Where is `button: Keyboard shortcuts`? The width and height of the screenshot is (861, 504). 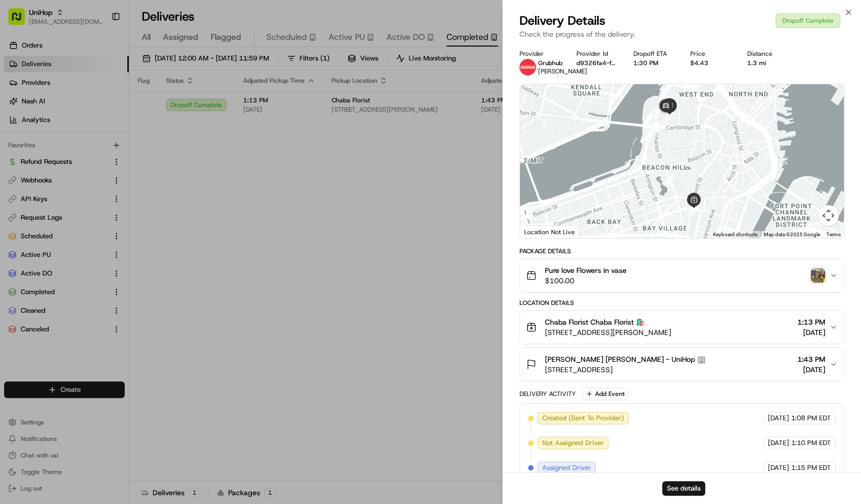
button: Keyboard shortcuts is located at coordinates (736, 235).